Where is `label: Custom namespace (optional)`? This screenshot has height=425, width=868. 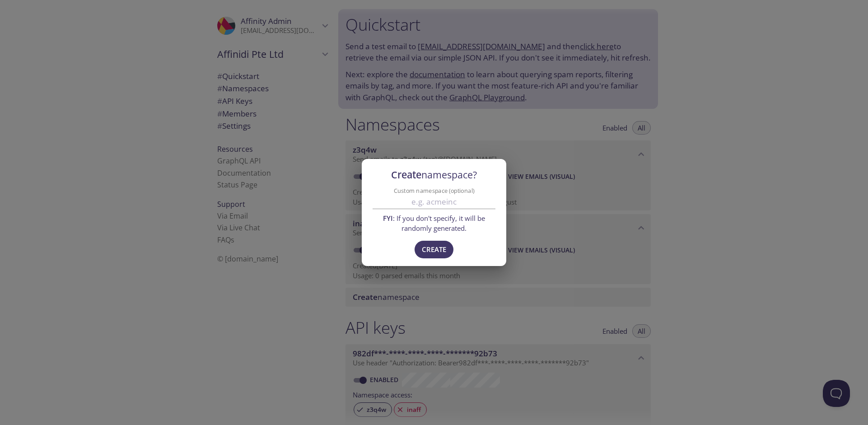 label: Custom namespace (optional) is located at coordinates (434, 191).